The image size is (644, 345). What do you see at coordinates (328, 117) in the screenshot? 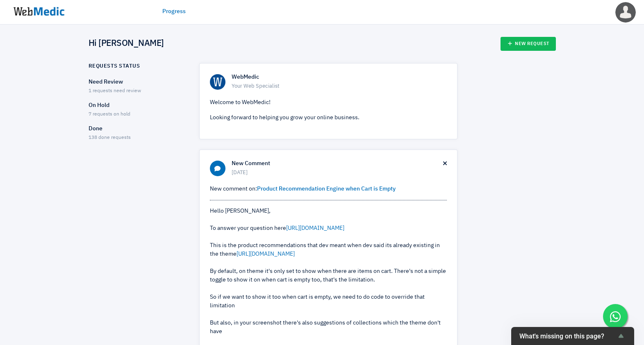
I see `p: Looking forward to helping you grow your online business.` at bounding box center [328, 117].